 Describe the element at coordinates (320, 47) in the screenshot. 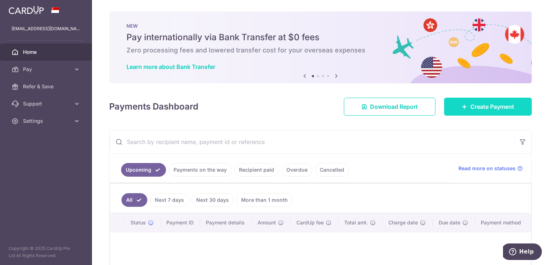

I see `img: Bank transfer banner` at that location.